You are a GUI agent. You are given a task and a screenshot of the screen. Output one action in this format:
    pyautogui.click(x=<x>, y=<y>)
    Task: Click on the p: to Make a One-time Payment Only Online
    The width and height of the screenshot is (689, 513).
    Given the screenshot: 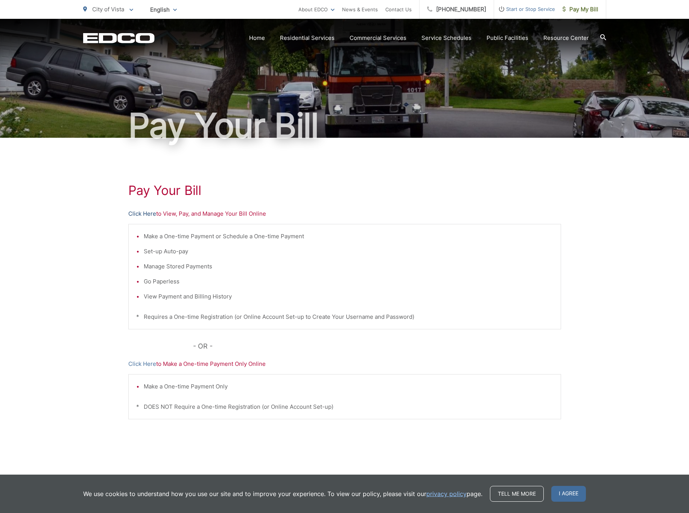 What is the action you would take?
    pyautogui.click(x=345, y=364)
    